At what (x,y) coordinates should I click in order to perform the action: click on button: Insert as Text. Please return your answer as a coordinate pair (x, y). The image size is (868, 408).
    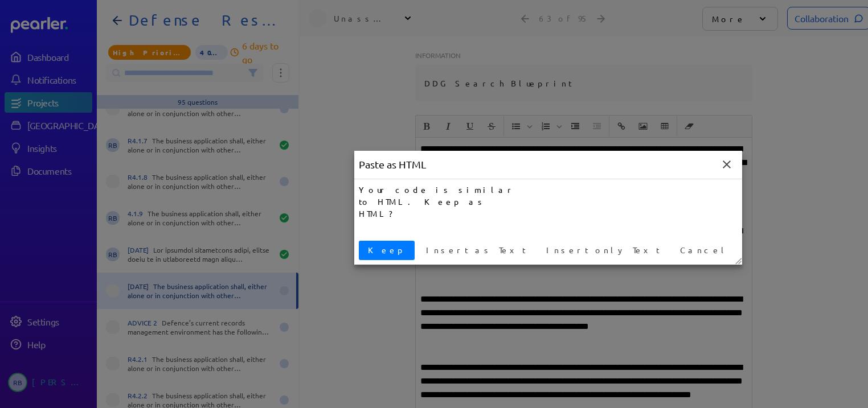
    Looking at the image, I should click on (475, 251).